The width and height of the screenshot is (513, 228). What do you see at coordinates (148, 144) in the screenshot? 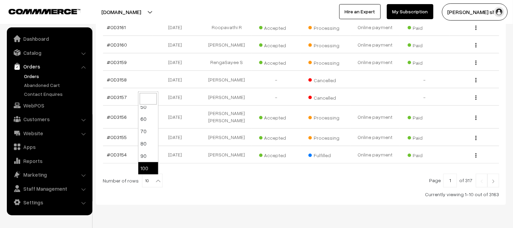
I see `li: 80` at bounding box center [148, 144].